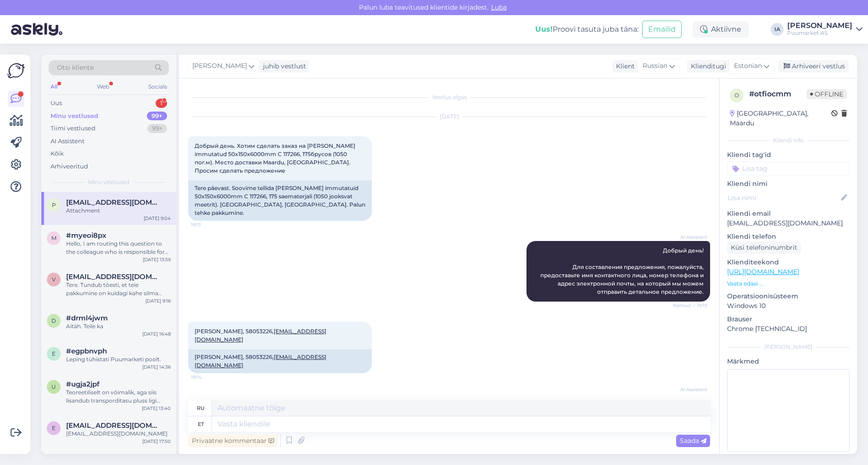 This screenshot has height=465, width=868. What do you see at coordinates (118, 326) in the screenshot?
I see `div: Aitäh. Teile ka` at bounding box center [118, 326].